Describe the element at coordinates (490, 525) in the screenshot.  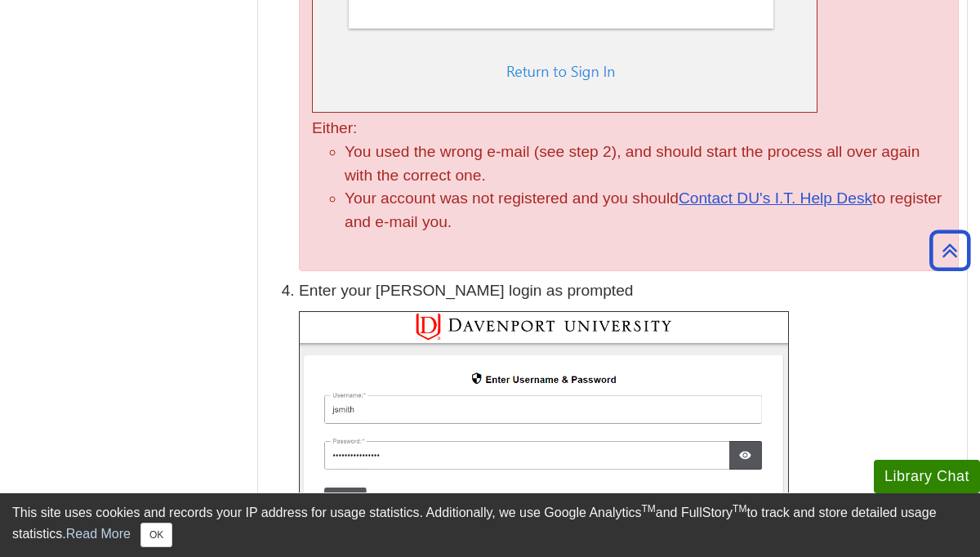
I see `div: This site uses cookies and records your IP address for usage statistics. Additionally, we use Goo...` at that location.